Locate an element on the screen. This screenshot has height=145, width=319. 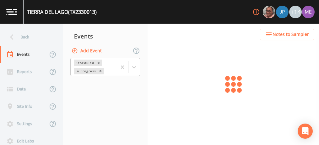
div: Joshua gere Paul is located at coordinates (283, 12).